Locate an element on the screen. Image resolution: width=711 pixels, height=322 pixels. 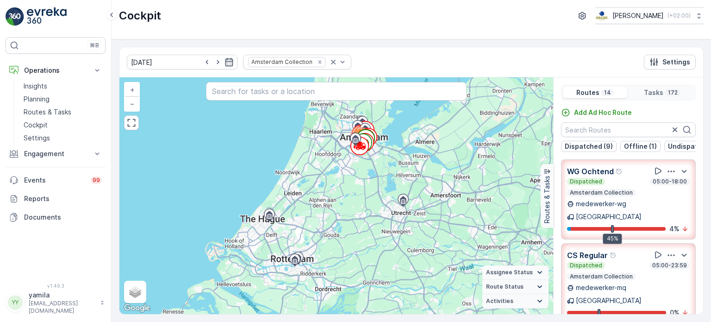
p: 0 % is located at coordinates (675, 313).